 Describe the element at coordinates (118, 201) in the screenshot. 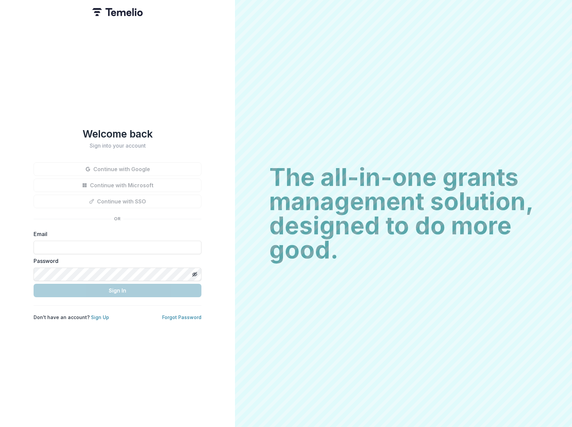

I see `button: Continue with SSO` at that location.